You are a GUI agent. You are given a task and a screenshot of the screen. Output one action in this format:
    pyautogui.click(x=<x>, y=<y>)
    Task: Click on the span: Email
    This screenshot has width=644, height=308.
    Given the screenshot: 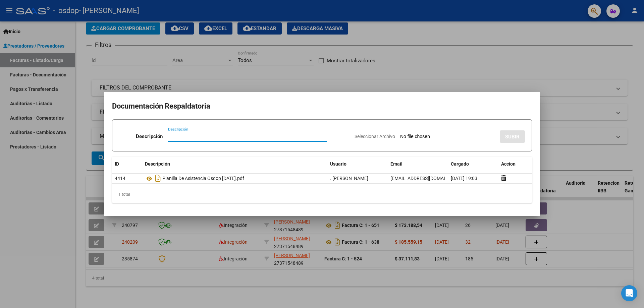 What is the action you would take?
    pyautogui.click(x=397, y=164)
    